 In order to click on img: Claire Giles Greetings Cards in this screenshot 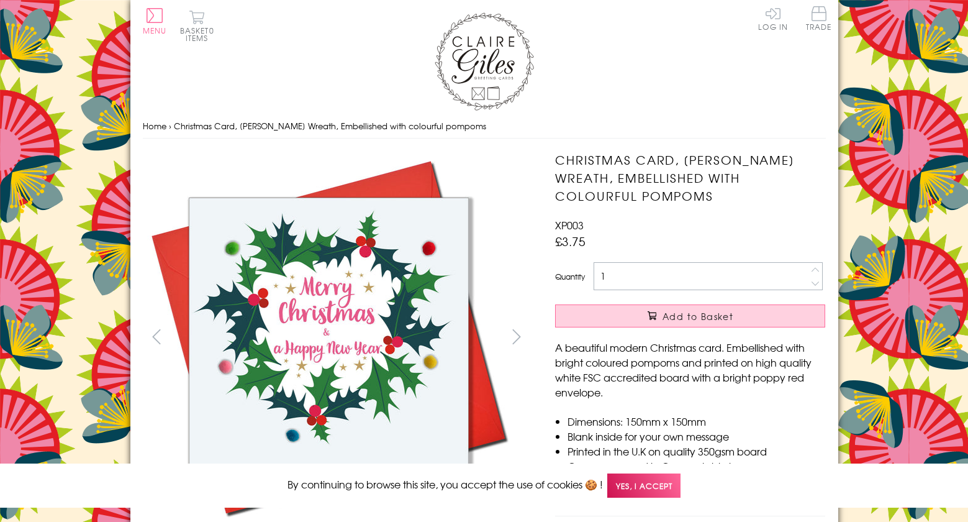, I will do `click(484, 61)`.